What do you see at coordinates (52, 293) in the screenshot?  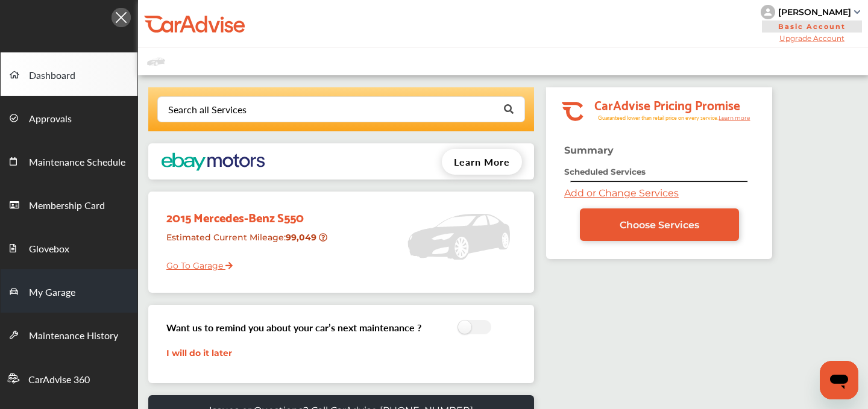 I see `span: My Garage` at bounding box center [52, 293].